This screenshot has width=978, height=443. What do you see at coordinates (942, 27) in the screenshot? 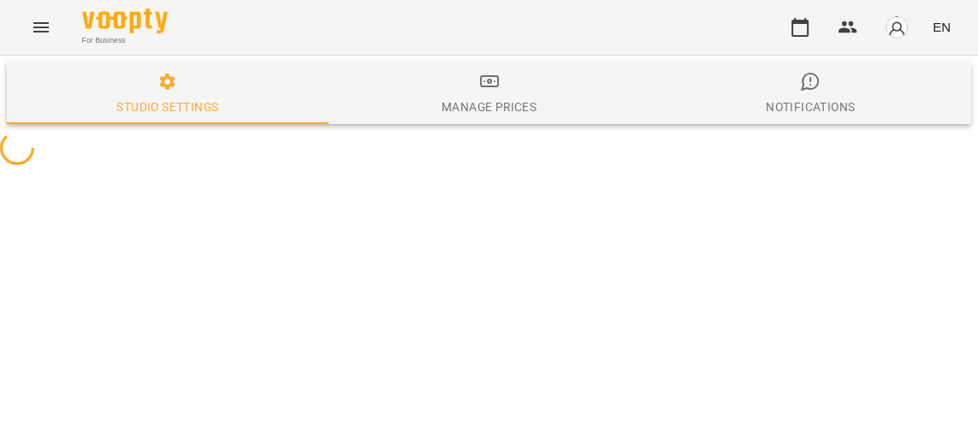
I see `span: EN` at bounding box center [942, 27].